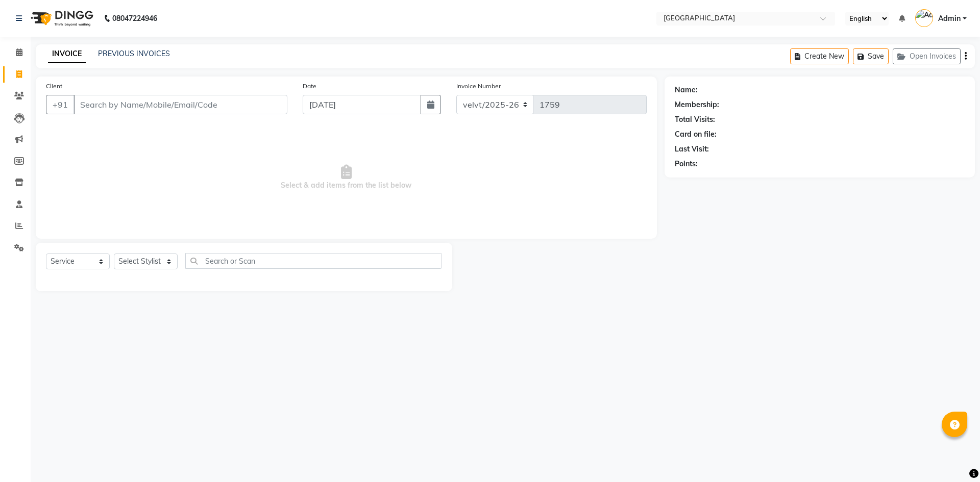 This screenshot has height=482, width=980. What do you see at coordinates (478, 86) in the screenshot?
I see `label: Invoice Number` at bounding box center [478, 86].